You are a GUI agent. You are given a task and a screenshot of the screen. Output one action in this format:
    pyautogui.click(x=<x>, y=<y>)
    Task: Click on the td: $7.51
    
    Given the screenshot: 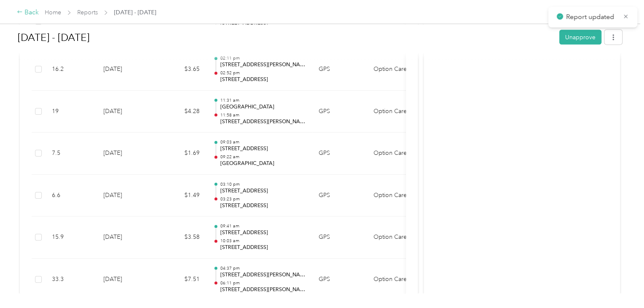 What is the action you would take?
    pyautogui.click(x=181, y=280)
    